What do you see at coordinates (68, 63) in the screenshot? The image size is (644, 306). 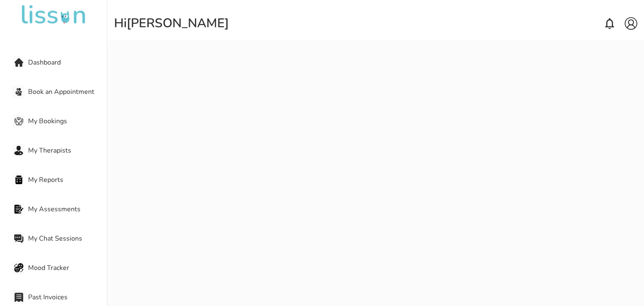 I see `span: Dashboard` at bounding box center [68, 63].